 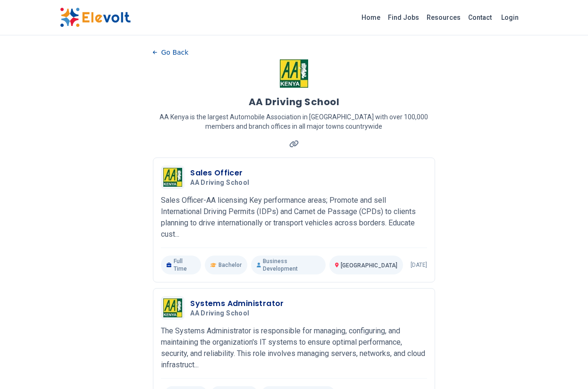 I want to click on p: Sales Officer-AA licensing Key performance areas; Promote and sell International Driving Permits ..., so click(x=294, y=217).